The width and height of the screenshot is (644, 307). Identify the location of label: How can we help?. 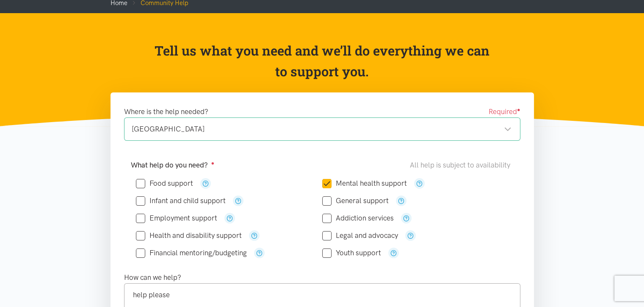
(153, 278).